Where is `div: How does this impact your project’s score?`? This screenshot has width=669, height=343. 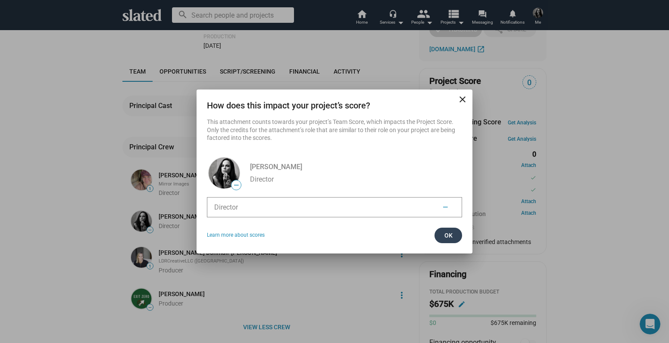
div: How does this impact your project’s score? is located at coordinates (334, 106).